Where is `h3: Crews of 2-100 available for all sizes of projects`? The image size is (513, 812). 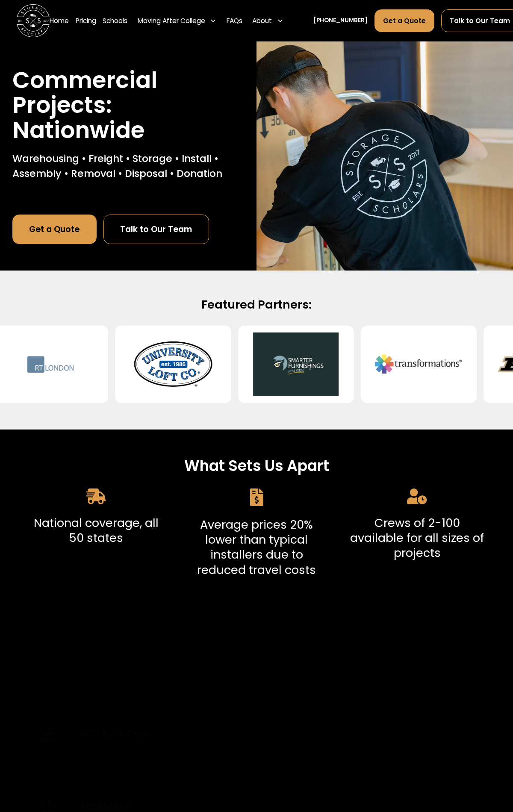 h3: Crews of 2-100 available for all sizes of projects is located at coordinates (416, 538).